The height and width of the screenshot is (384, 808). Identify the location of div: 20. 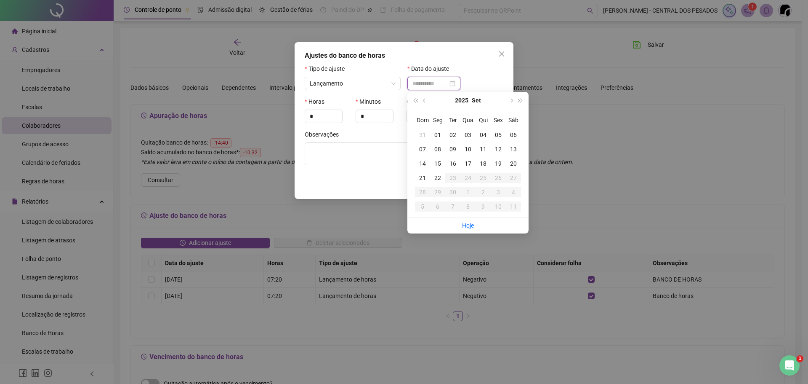
(514, 163).